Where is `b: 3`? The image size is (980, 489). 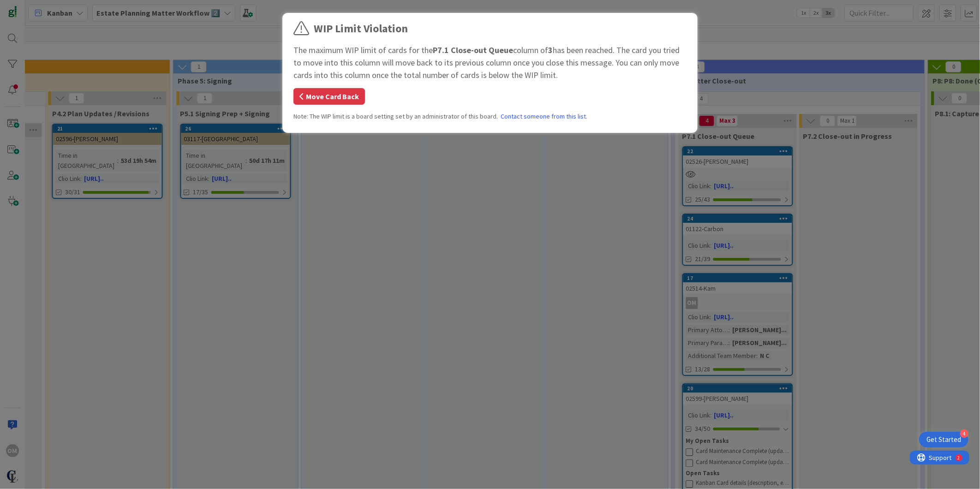
b: 3 is located at coordinates (551, 50).